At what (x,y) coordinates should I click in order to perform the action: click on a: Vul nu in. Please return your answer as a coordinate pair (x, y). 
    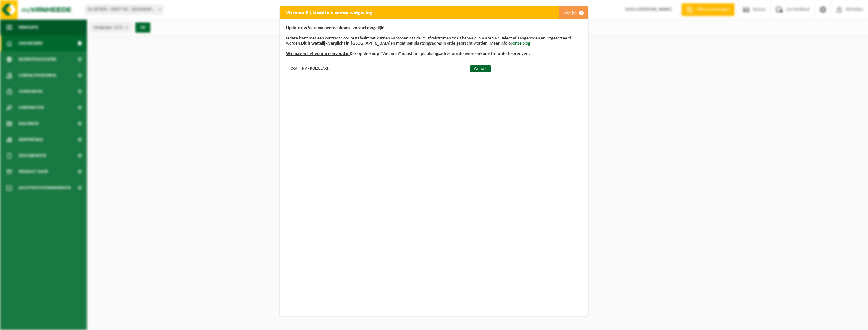
    Looking at the image, I should click on (480, 69).